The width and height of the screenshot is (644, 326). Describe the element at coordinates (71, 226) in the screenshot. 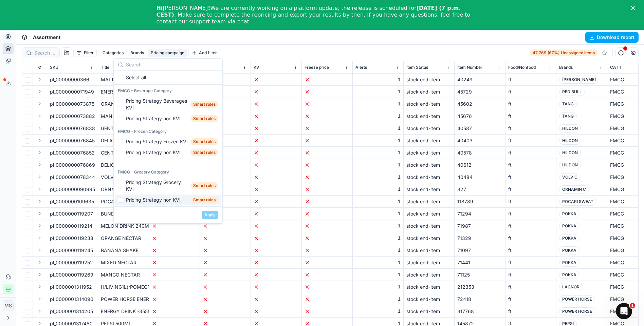

I see `span: pl_0000000119214` at that location.